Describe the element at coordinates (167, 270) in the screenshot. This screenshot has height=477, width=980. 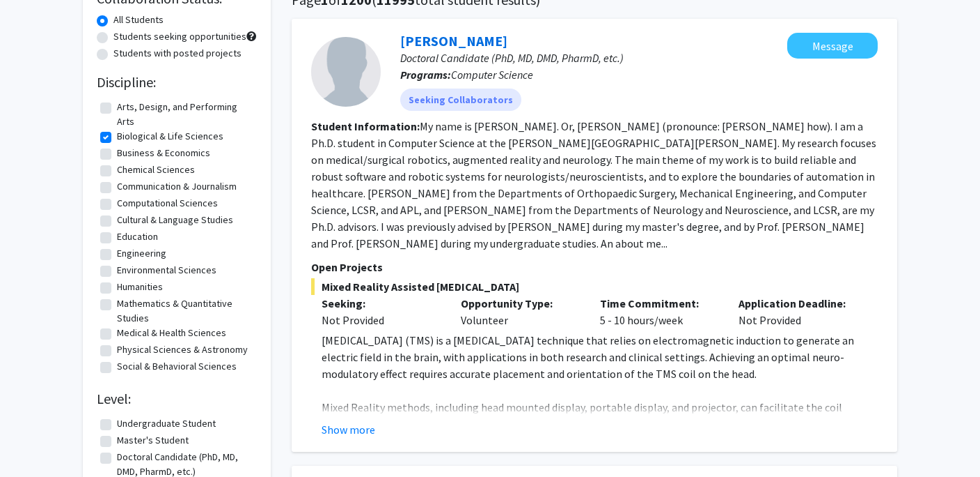
I see `label: Environmental Sciences` at that location.